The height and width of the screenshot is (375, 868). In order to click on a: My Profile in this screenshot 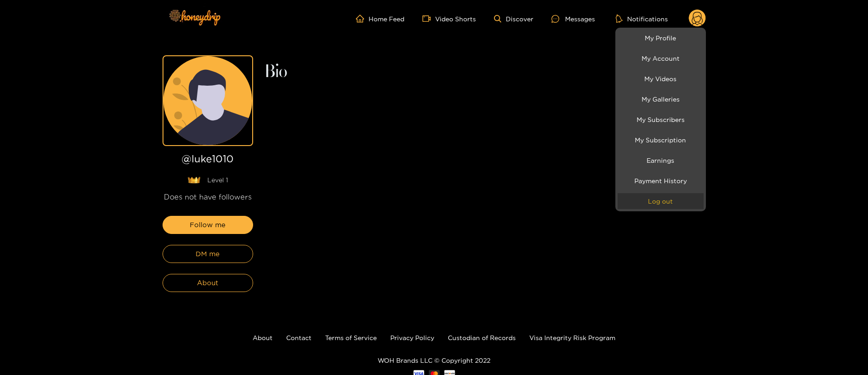, I will do `click(661, 38)`.